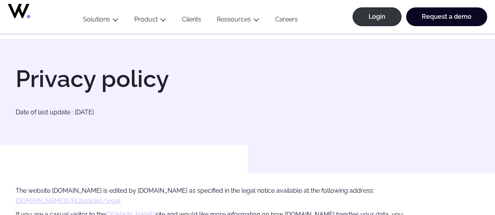 This screenshot has height=215, width=495. Describe the element at coordinates (238, 21) in the screenshot. I see `button: Ressources` at that location.